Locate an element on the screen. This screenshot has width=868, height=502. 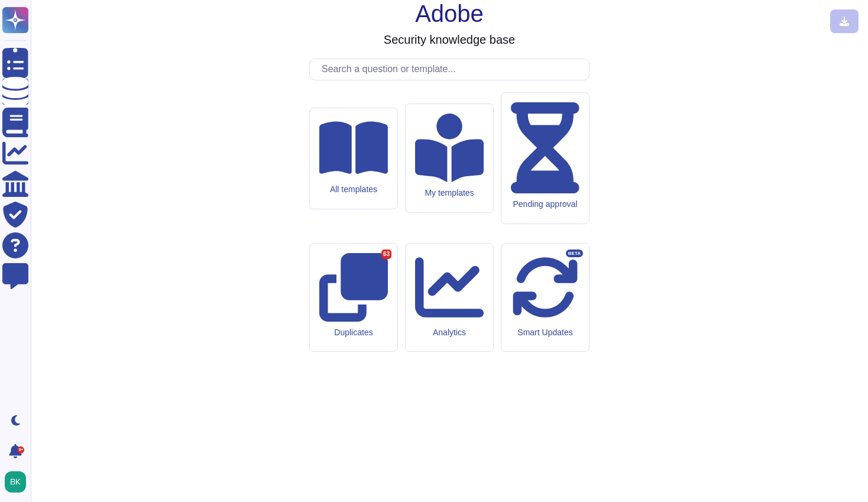
div: Pending approval is located at coordinates (545, 204).